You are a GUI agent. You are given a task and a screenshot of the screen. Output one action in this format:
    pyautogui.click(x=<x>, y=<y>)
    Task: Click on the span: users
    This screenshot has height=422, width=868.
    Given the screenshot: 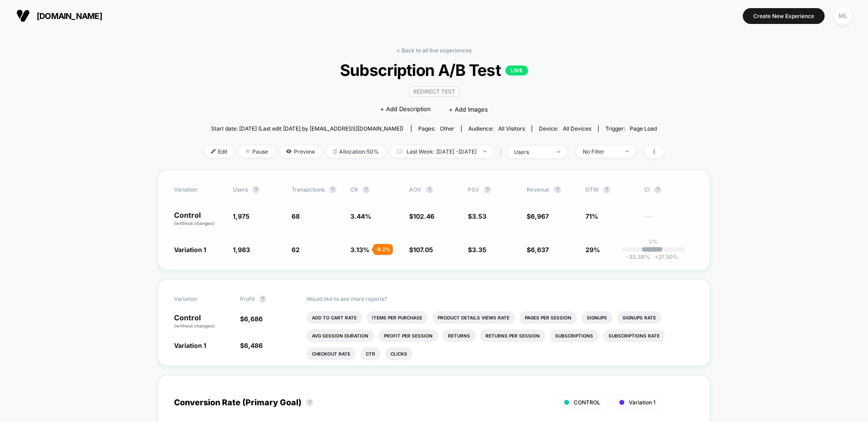 What is the action you would take?
    pyautogui.click(x=240, y=189)
    